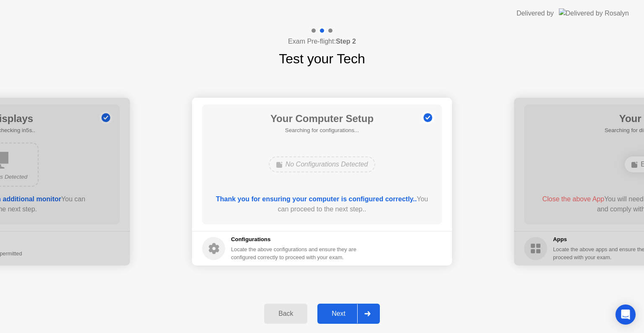 The height and width of the screenshot is (333, 644). Describe the element at coordinates (339, 314) in the screenshot. I see `div: Next` at that location.